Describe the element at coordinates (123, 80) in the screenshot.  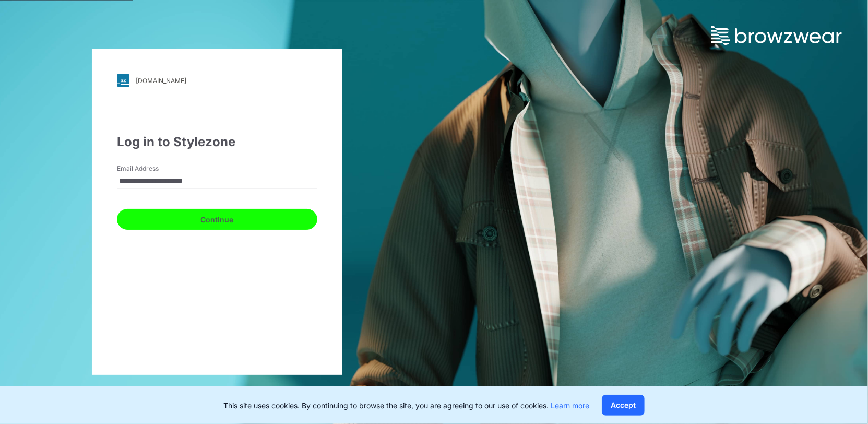
I see `img: svg+xml;base64,PHN2ZyB3aWR0aD0iMjgiIGhlaWdodD0iMjgiIHZpZXdCb3g9IjAgMCAyOCAyOCIgZmlsbD0ibm9uZSIgeG...` at that location.